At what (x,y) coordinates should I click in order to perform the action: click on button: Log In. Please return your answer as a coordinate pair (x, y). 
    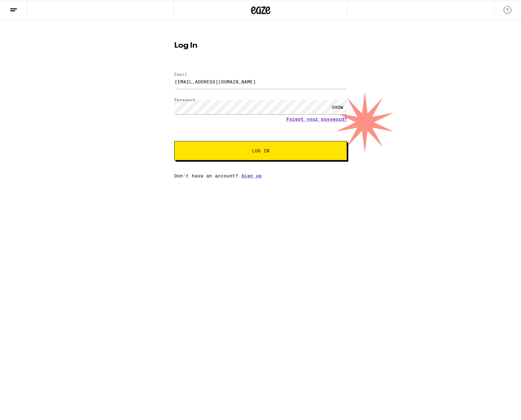
    Looking at the image, I should click on (261, 151).